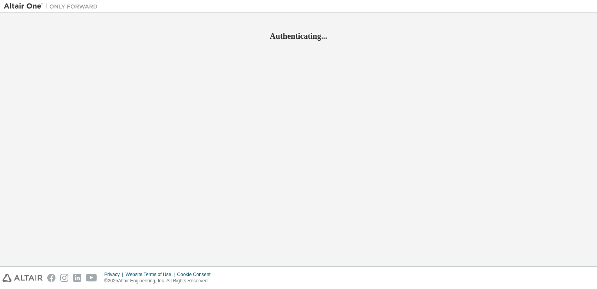  Describe the element at coordinates (299, 36) in the screenshot. I see `h2: Authenticating...` at that location.